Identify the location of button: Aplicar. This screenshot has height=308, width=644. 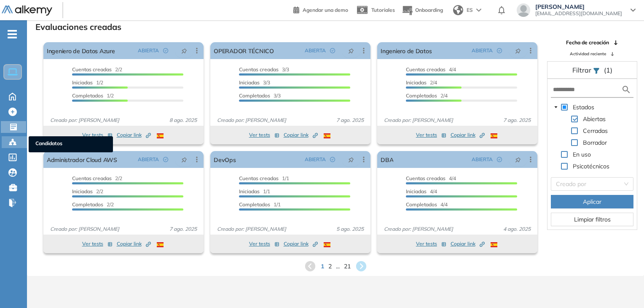
(592, 201).